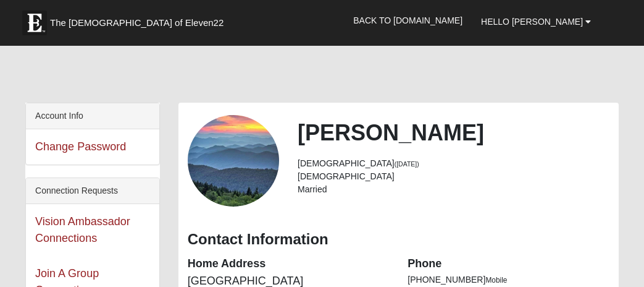 This screenshot has width=644, height=287. What do you see at coordinates (80, 146) in the screenshot?
I see `a: Change Password` at bounding box center [80, 146].